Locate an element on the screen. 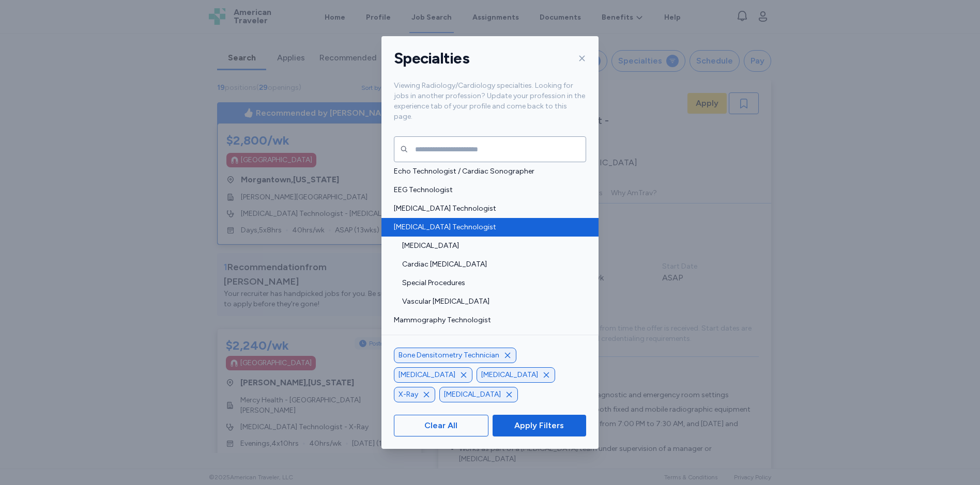 The width and height of the screenshot is (980, 485). div: Viewing Radiology/Cardiology specialties. Looking for jobs in another profession? Update your pro... is located at coordinates (490, 107).